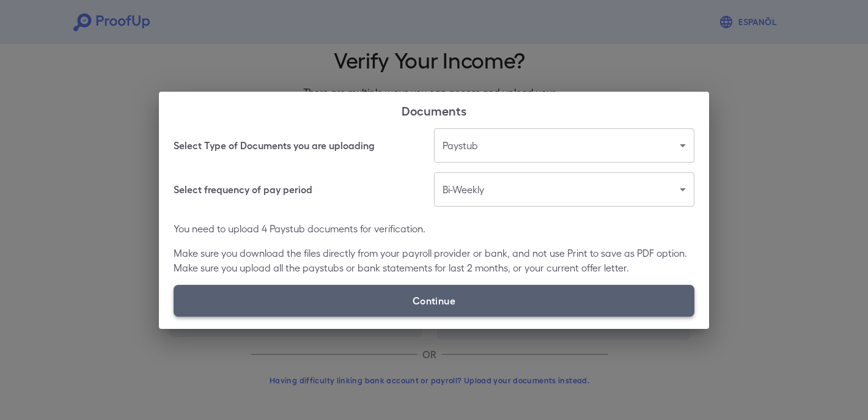 Image resolution: width=868 pixels, height=420 pixels. I want to click on h2: Documents, so click(434, 110).